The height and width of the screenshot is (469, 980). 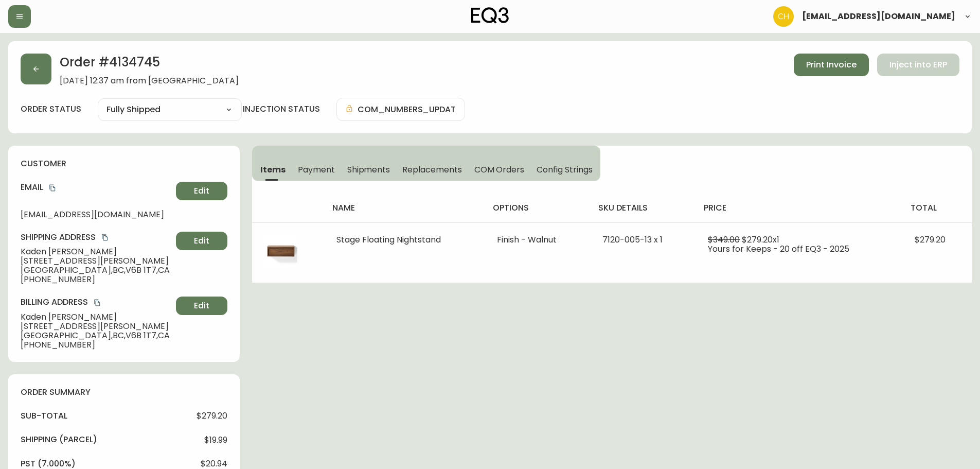 I want to click on h2: Order # 4134745, so click(x=149, y=65).